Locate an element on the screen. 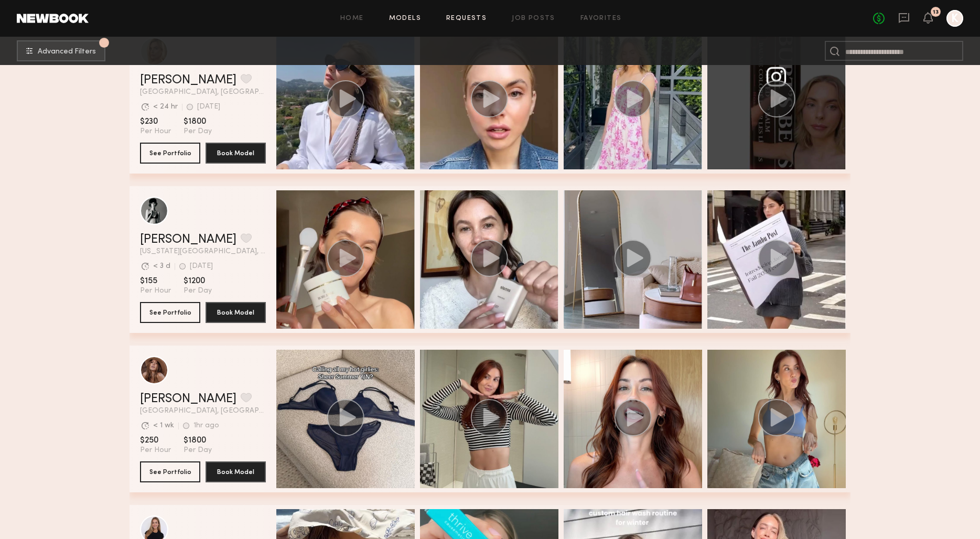 This screenshot has height=539, width=980. span: $155 is located at coordinates (155, 281).